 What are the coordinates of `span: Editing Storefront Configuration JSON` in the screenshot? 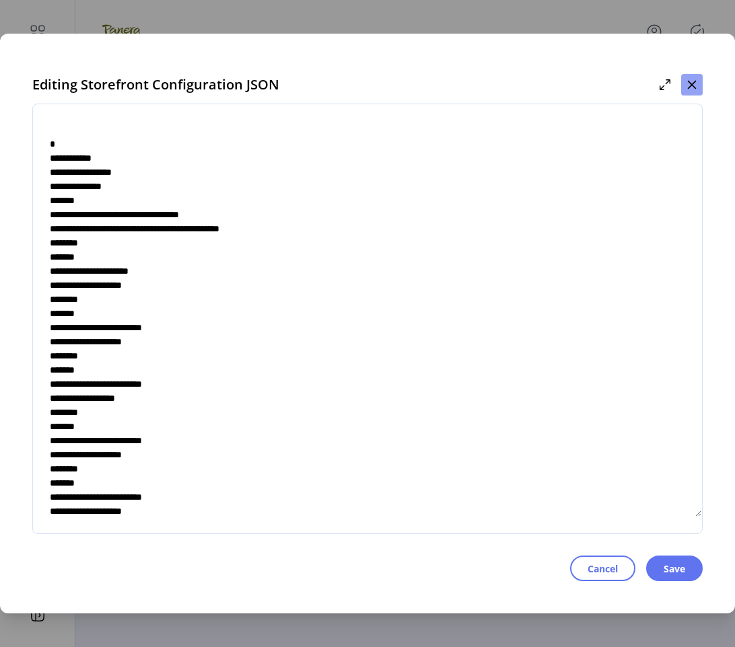 It's located at (155, 85).